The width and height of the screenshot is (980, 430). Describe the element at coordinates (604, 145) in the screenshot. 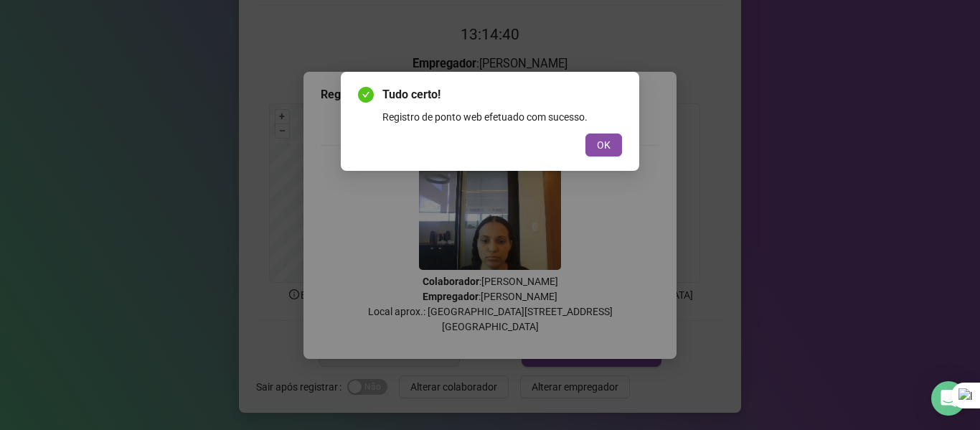

I see `button: OK` at that location.